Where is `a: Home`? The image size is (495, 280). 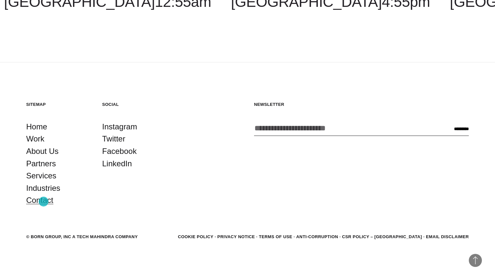 a: Home is located at coordinates (37, 127).